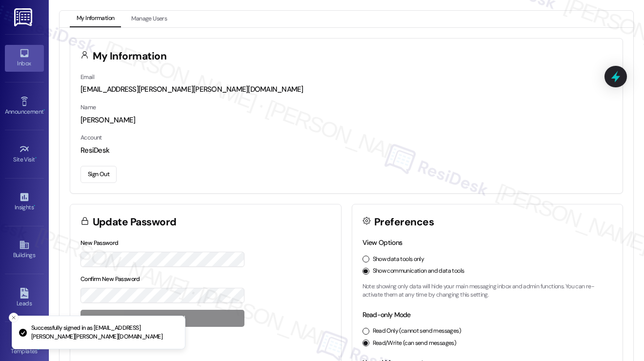  Describe the element at coordinates (417, 331) in the screenshot. I see `label: Read Only (cannot send messages)` at that location.